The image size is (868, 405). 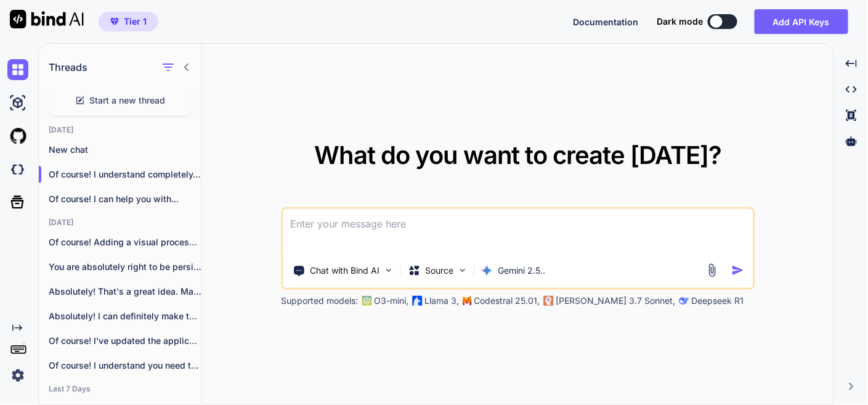 What do you see at coordinates (18, 70) in the screenshot?
I see `img: chat` at bounding box center [18, 70].